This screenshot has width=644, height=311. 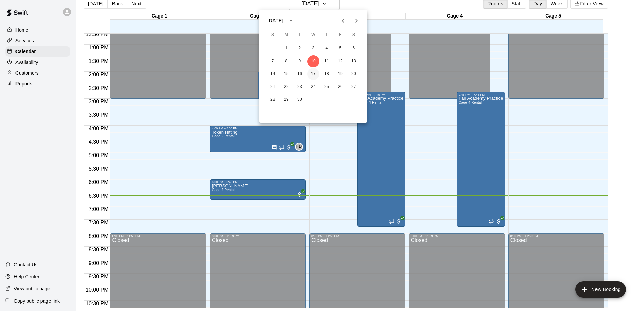 What do you see at coordinates (299, 100) in the screenshot?
I see `button: 30` at bounding box center [299, 100].